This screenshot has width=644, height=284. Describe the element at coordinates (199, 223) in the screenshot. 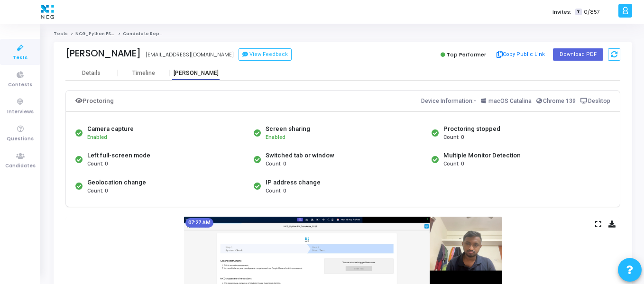

I see `mat-chip: 07:27 AM` at that location.